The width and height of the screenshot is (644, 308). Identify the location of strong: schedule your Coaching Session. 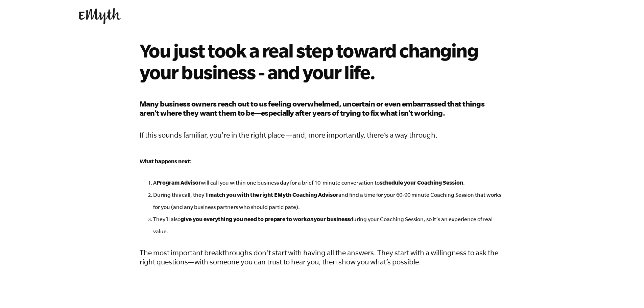
(421, 183).